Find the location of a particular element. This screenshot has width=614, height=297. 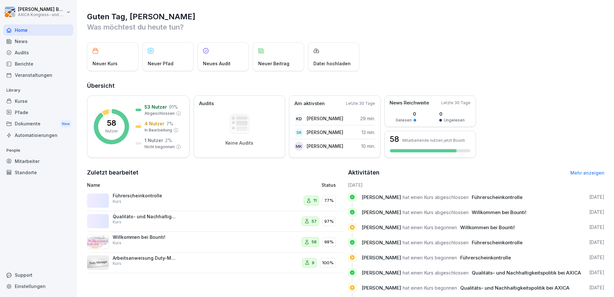

div: Mitarbeiter is located at coordinates (38, 161).